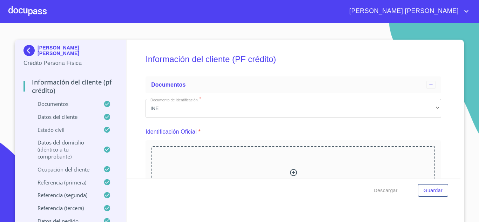 The image size is (479, 222). I want to click on p: Estado Civil, so click(63, 130).